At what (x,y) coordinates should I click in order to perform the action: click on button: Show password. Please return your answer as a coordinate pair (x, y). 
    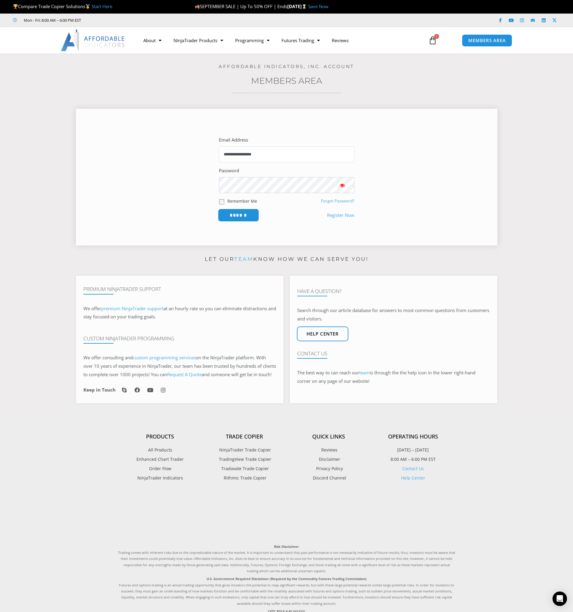
    Looking at the image, I should click on (342, 185).